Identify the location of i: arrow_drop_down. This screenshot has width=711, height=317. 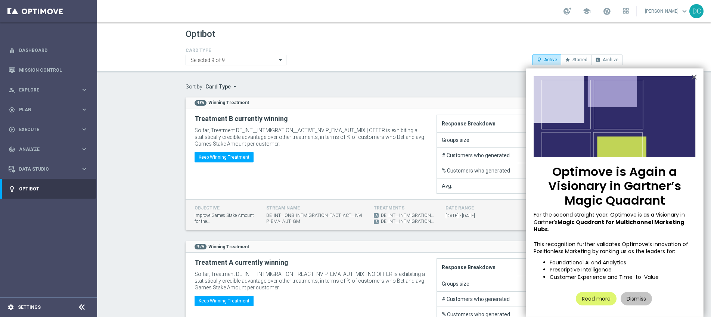
(235, 87).